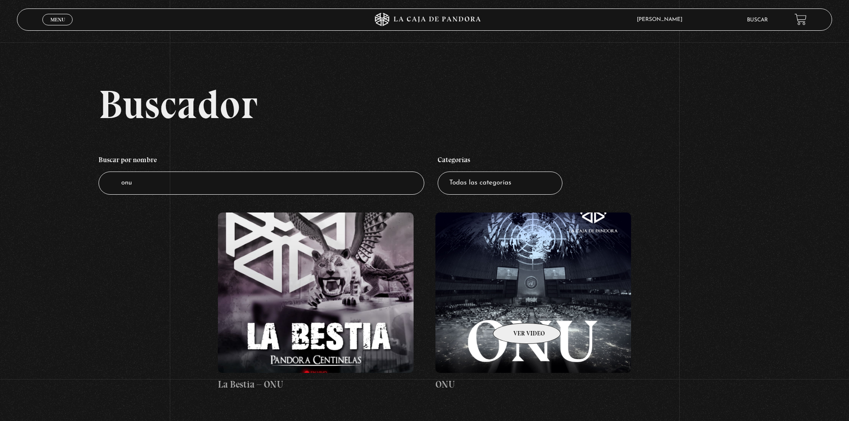  I want to click on a: View your shopping cart, so click(801, 19).